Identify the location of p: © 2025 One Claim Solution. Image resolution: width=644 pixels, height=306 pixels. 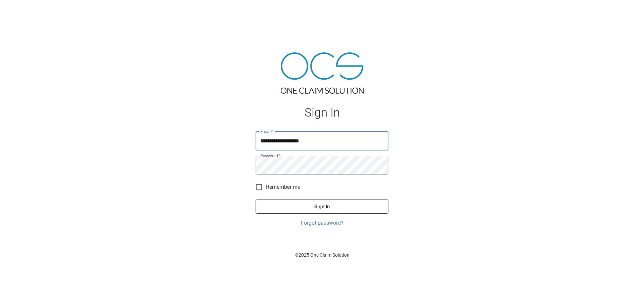
(322, 255).